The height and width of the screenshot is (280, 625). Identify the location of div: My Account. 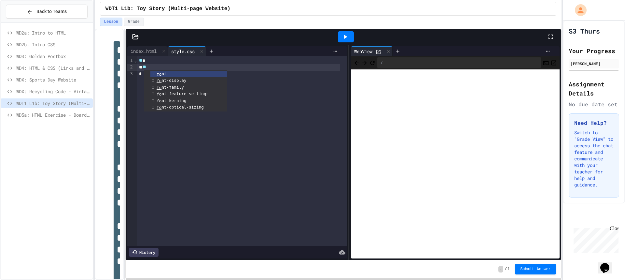
(578, 10).